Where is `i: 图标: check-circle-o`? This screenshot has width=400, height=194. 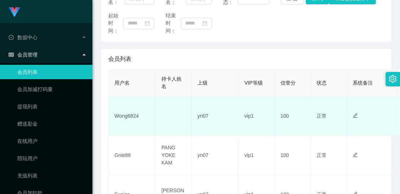 i: 图标: check-circle-o is located at coordinates (11, 38).